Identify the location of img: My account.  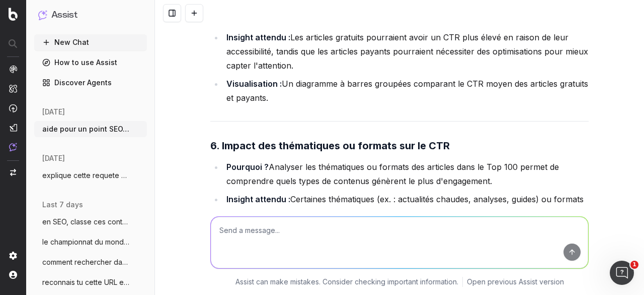
(13, 274).